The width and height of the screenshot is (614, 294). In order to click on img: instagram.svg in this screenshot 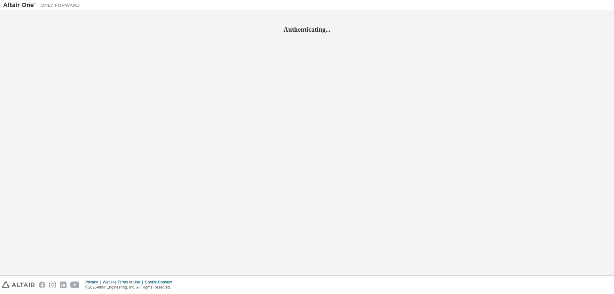, I will do `click(52, 285)`.